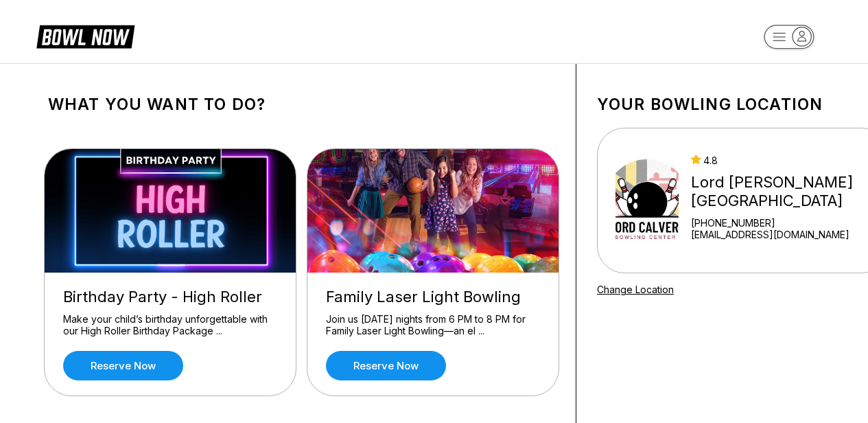 The width and height of the screenshot is (868, 423). What do you see at coordinates (301, 104) in the screenshot?
I see `h1: What you want to do?` at bounding box center [301, 104].